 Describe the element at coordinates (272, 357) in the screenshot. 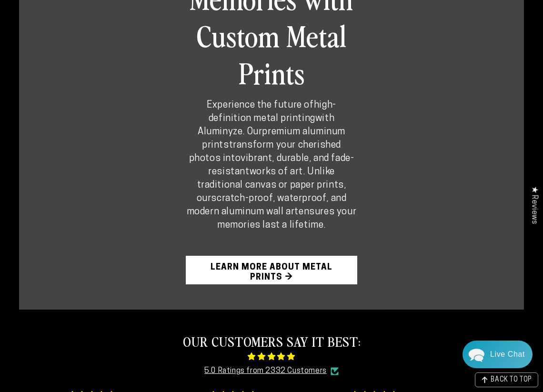

I see `span: 4.85 stars` at that location.